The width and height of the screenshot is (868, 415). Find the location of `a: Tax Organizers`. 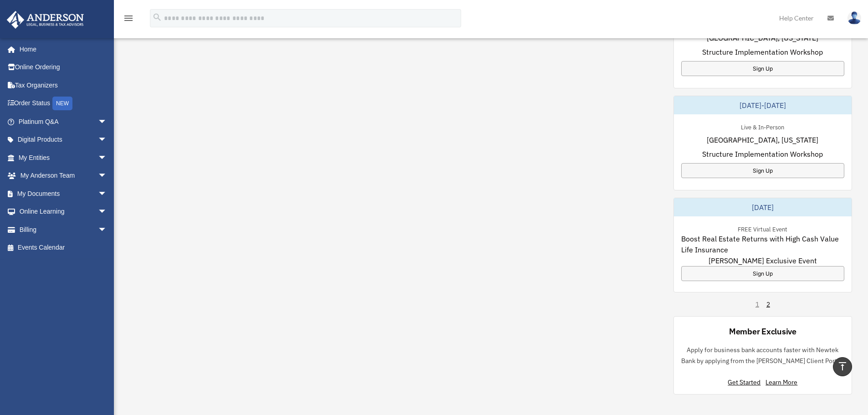

a: Tax Organizers is located at coordinates (63, 85).